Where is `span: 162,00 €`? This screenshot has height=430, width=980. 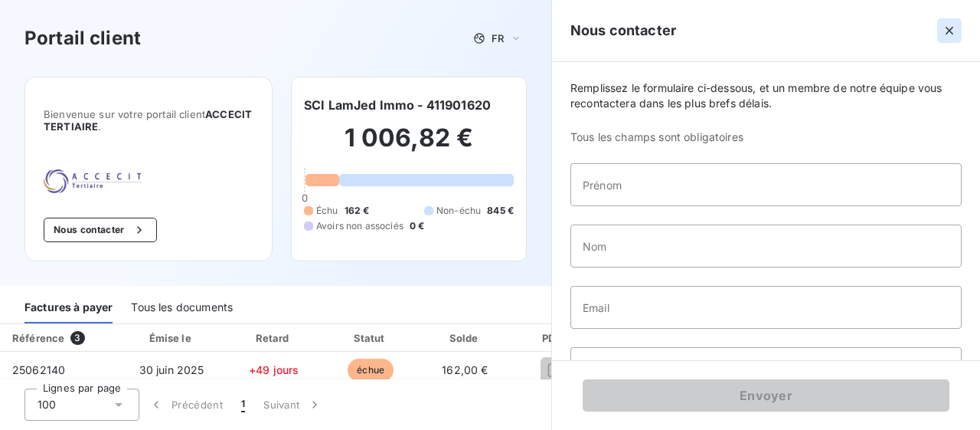
span: 162,00 € is located at coordinates (465, 370).